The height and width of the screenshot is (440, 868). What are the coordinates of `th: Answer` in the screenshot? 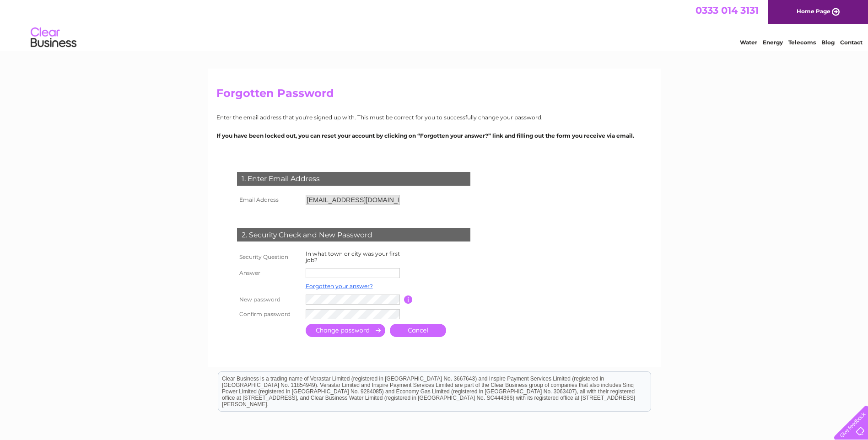 It's located at (269, 273).